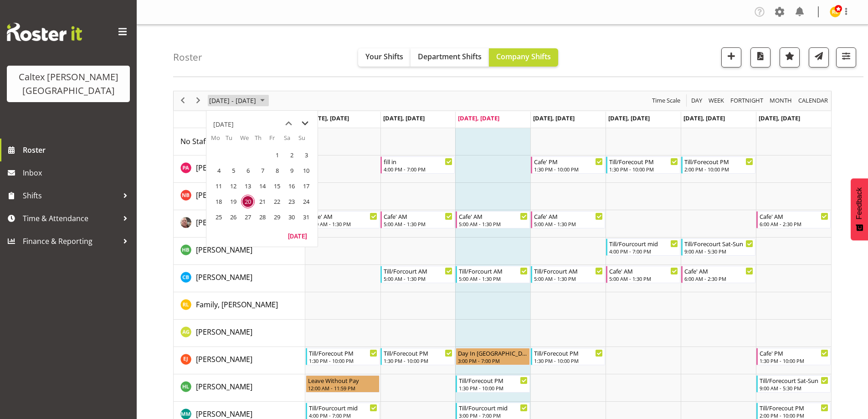  Describe the element at coordinates (292, 202) in the screenshot. I see `span: Saturday, August 23, 2025` at that location.